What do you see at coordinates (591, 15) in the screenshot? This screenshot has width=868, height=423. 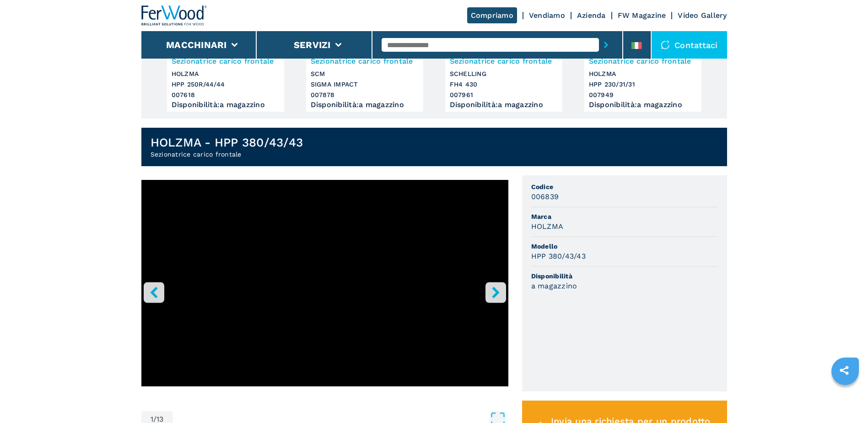 I see `a: Azienda` at bounding box center [591, 15].